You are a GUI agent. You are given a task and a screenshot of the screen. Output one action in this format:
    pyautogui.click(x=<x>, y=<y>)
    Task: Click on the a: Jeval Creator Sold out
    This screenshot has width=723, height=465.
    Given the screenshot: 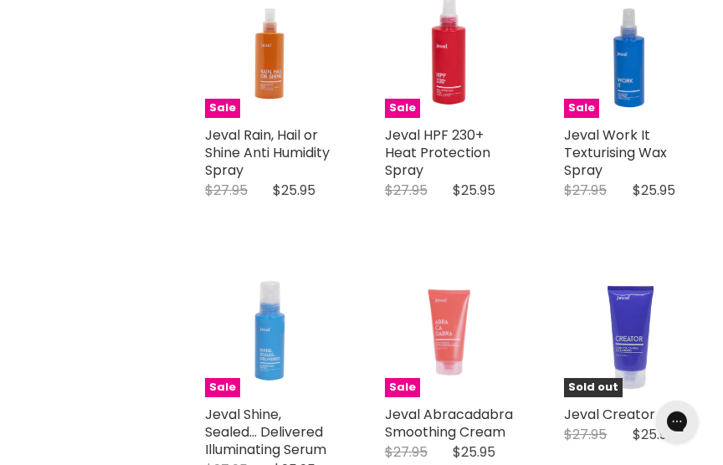 What is the action you would take?
    pyautogui.click(x=628, y=332)
    